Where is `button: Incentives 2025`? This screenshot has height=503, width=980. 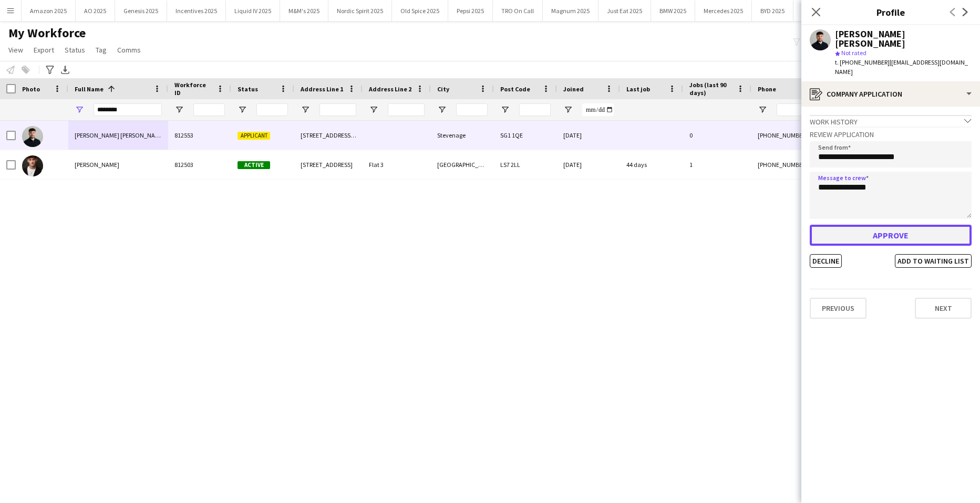
button: Incentives 2025 is located at coordinates (196, 11).